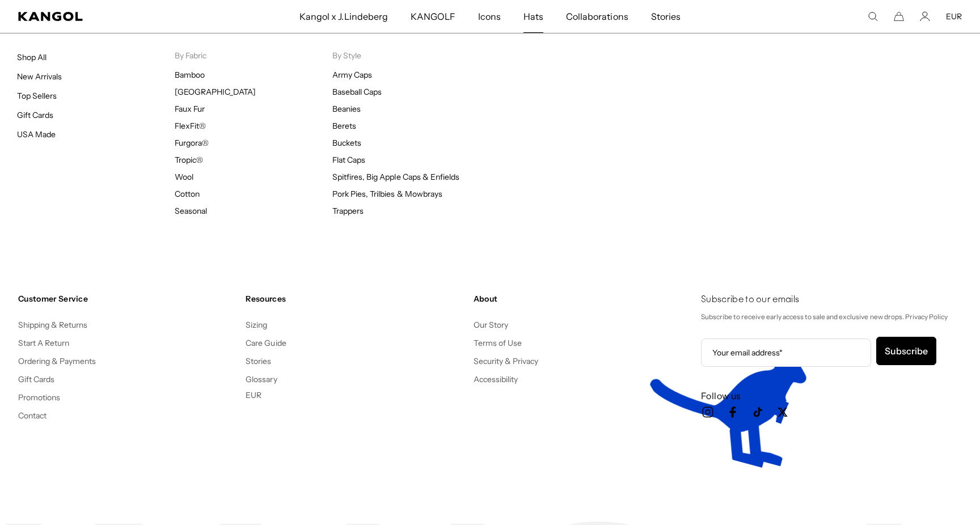 The height and width of the screenshot is (525, 980). Describe the element at coordinates (348, 211) in the screenshot. I see `a: Trappers` at that location.